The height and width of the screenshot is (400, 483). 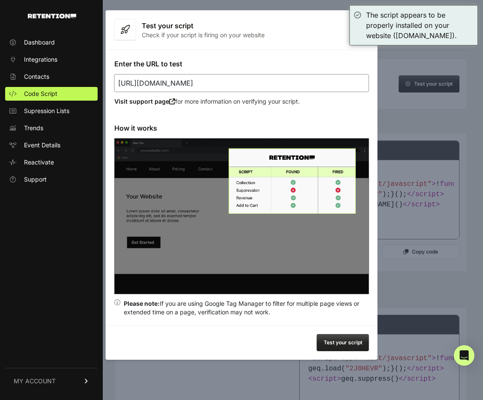 What do you see at coordinates (241, 128) in the screenshot?
I see `h3: How it works` at bounding box center [241, 128].